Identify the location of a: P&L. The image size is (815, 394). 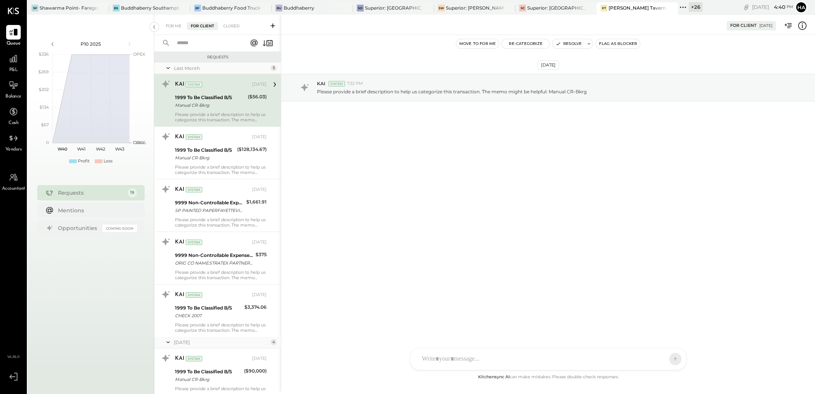
(13, 63).